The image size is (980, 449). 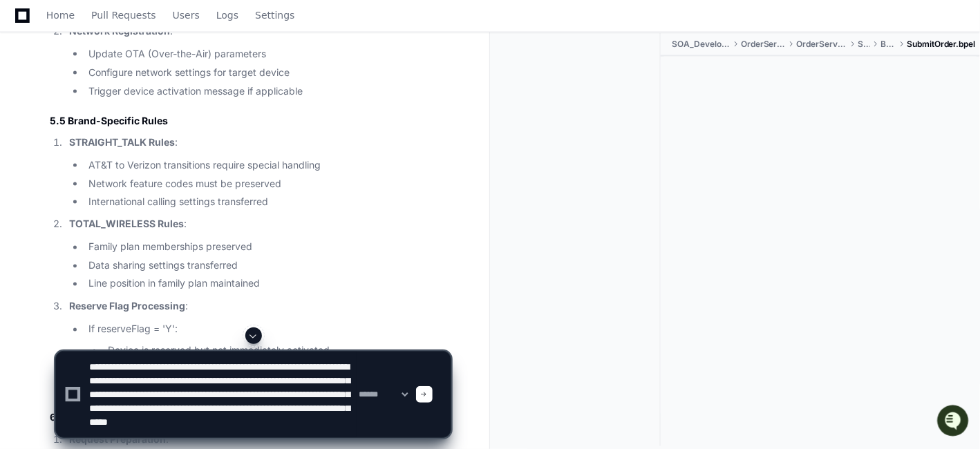 I want to click on span: OrderServiceOS, so click(x=821, y=44).